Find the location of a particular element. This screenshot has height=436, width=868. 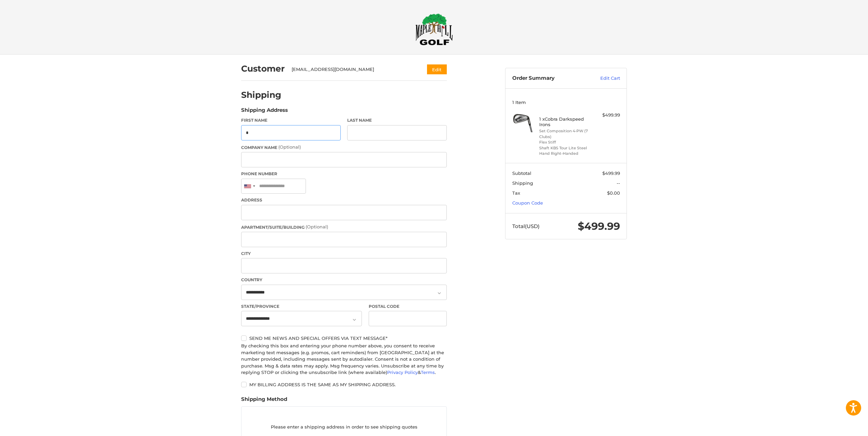

li: Shaft KBS Tour Lite Steel is located at coordinates (565, 148).